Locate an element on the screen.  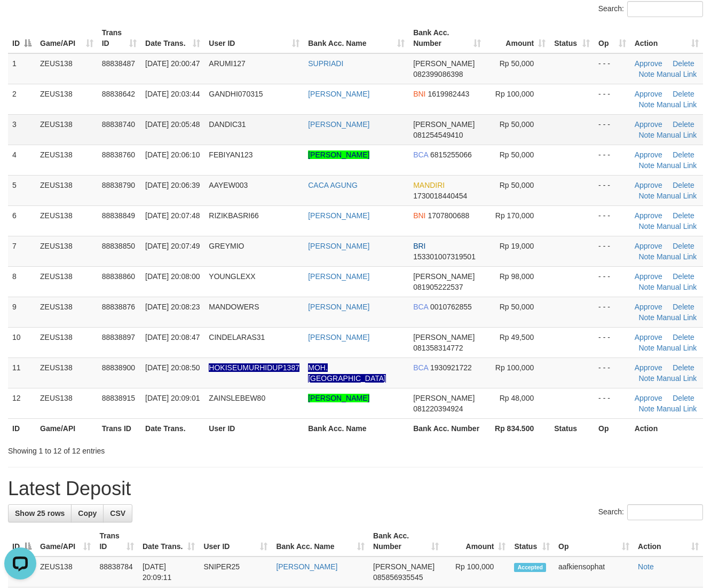
td: 2 is located at coordinates (22, 99).